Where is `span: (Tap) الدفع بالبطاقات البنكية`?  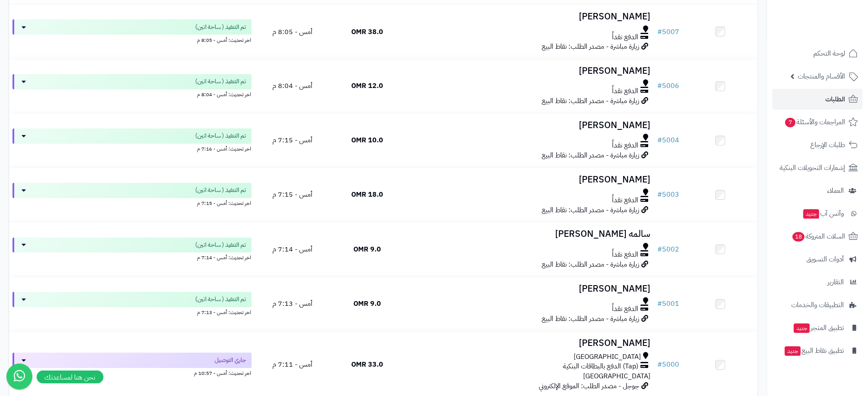
span: (Tap) الدفع بالبطاقات البنكية is located at coordinates (600, 367).